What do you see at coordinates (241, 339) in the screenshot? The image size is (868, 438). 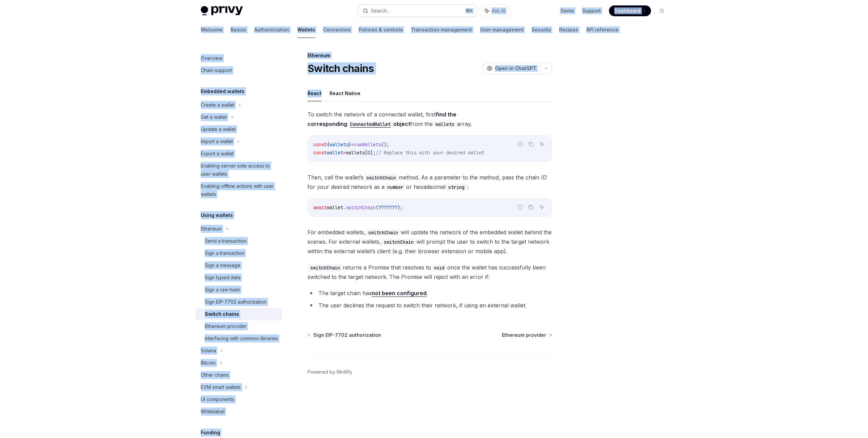 I see `div: Interfacing with common libraries` at bounding box center [241, 339].